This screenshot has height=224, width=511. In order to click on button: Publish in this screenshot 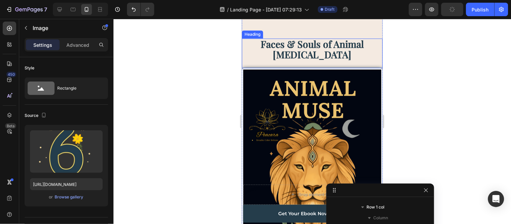, I will do `click(481, 9)`.